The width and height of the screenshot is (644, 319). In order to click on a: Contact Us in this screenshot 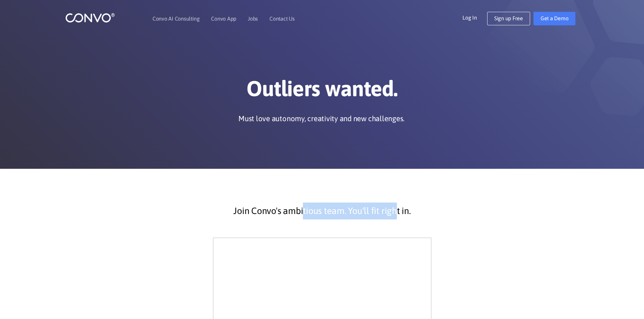, I will do `click(282, 19)`.